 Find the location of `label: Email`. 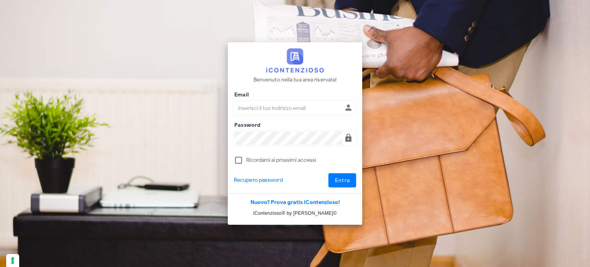

label: Email is located at coordinates (240, 95).